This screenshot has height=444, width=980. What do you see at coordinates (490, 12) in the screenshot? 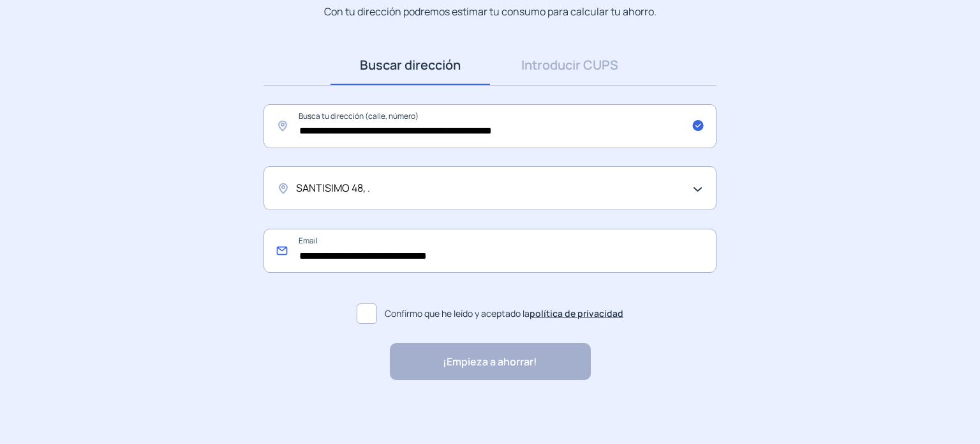
I see `p: Con tu dirección podremos estimar tu consumo para calcular tu ahorro.` at bounding box center [490, 12].